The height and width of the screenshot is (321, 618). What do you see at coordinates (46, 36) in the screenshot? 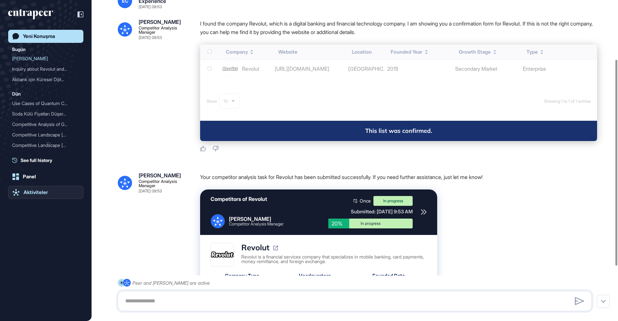
I see `a: Yeni Konuşma` at bounding box center [46, 36].